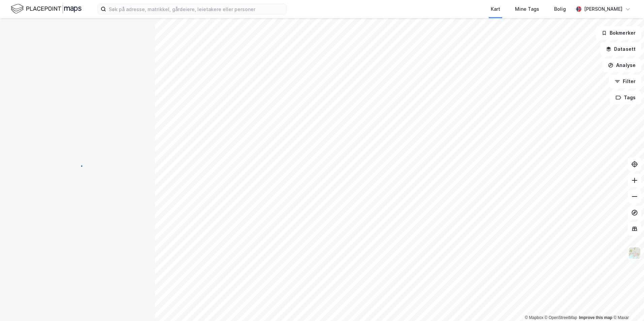 This screenshot has height=321, width=644. I want to click on div: Kart, so click(496, 9).